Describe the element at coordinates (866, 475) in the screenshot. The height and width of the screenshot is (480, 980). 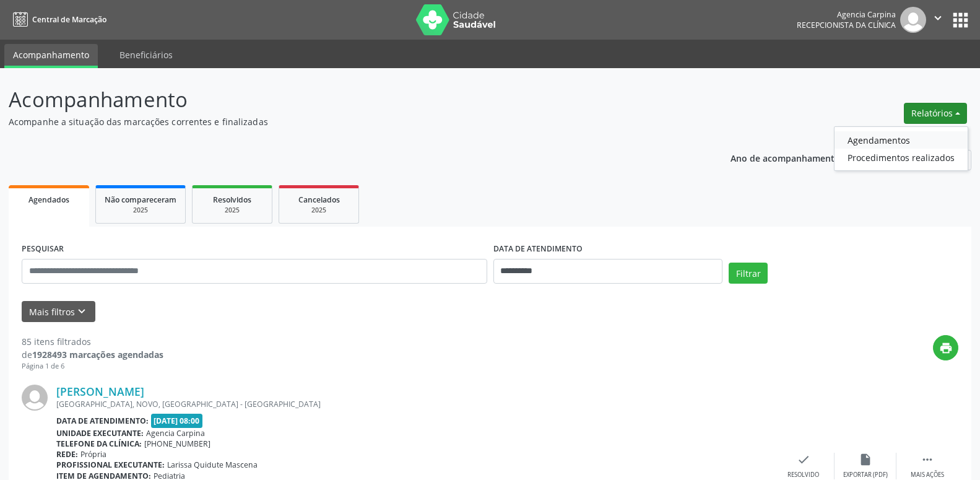
I see `div: Exportar (PDF)` at that location.